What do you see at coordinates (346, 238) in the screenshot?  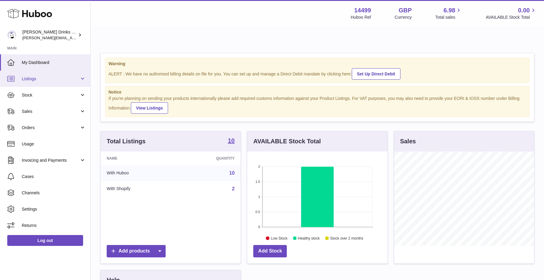 I see `text: Stock over 2 months` at bounding box center [346, 238].